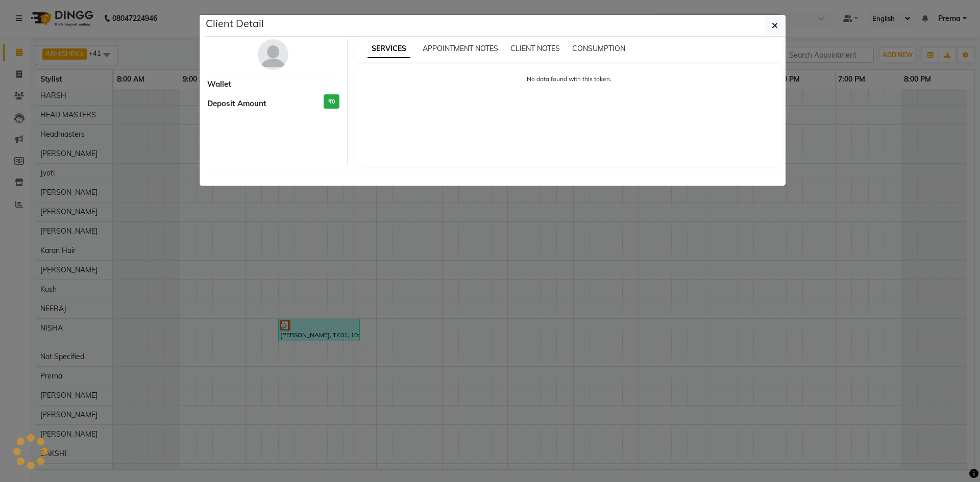  What do you see at coordinates (234, 24) in the screenshot?
I see `h5: Client Detail` at bounding box center [234, 24].